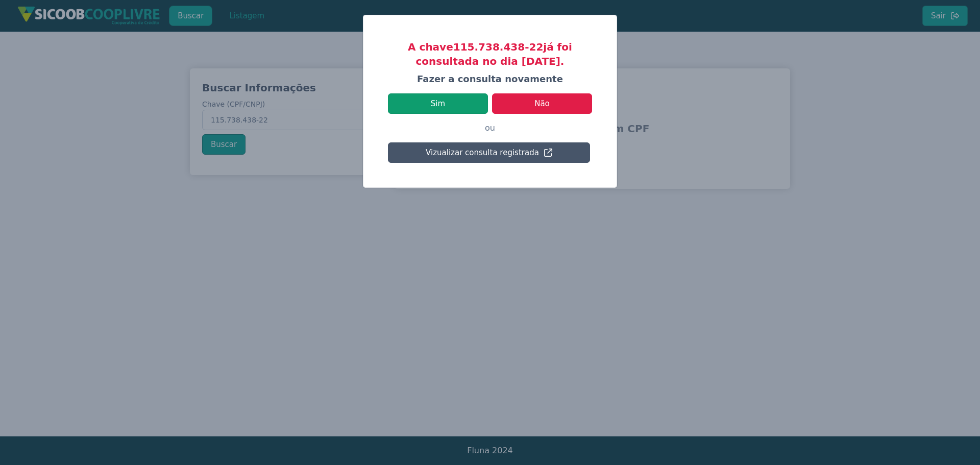 This screenshot has width=980, height=465. What do you see at coordinates (489, 153) in the screenshot?
I see `button: Vizualizar consulta registrada` at bounding box center [489, 153].